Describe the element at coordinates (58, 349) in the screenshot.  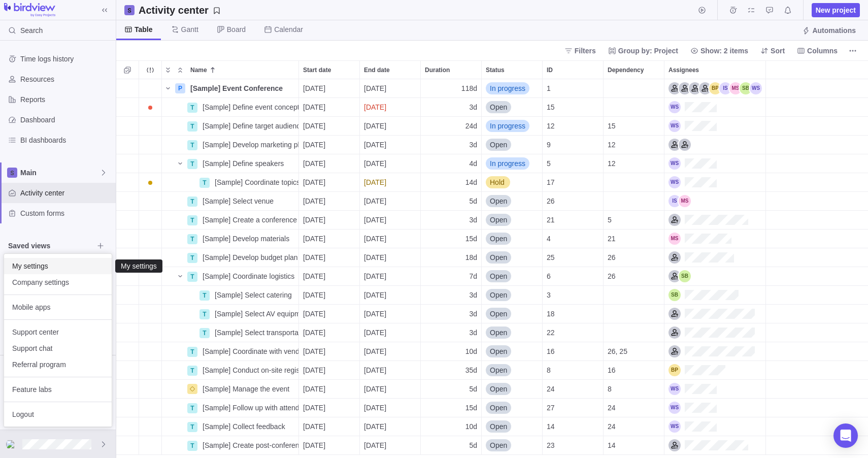
I see `span: Support chat` at that location.